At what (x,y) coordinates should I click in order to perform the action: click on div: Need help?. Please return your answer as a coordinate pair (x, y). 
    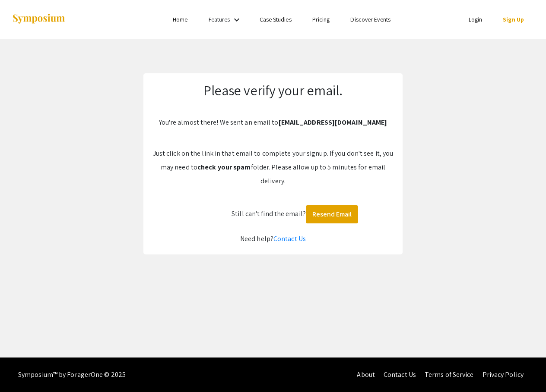
    Looking at the image, I should click on (273, 239).